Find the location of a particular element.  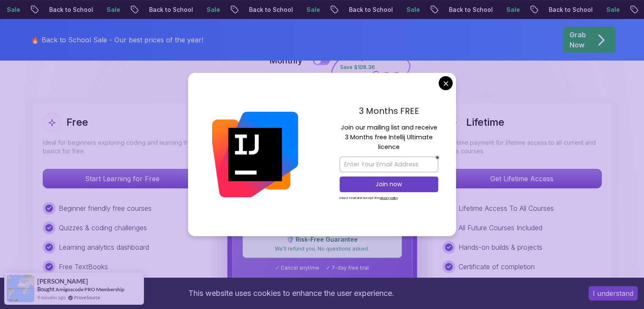

p: Learning analytics dashboard is located at coordinates (104, 247).